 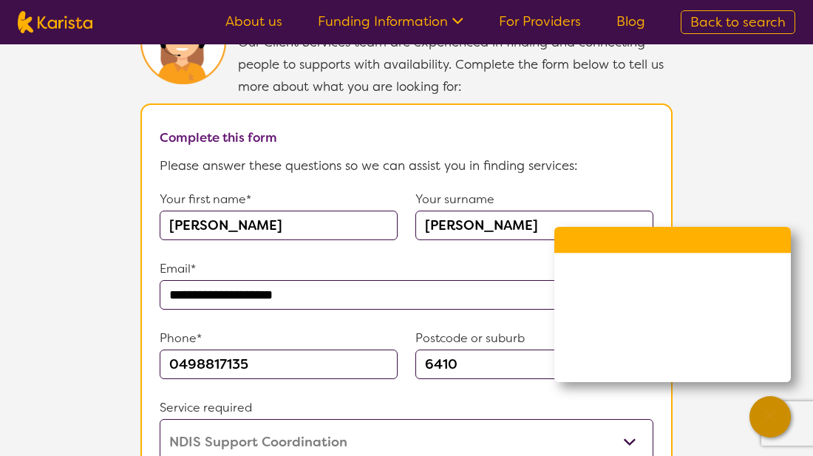 What do you see at coordinates (279, 338) in the screenshot?
I see `p: Phone*` at bounding box center [279, 338].